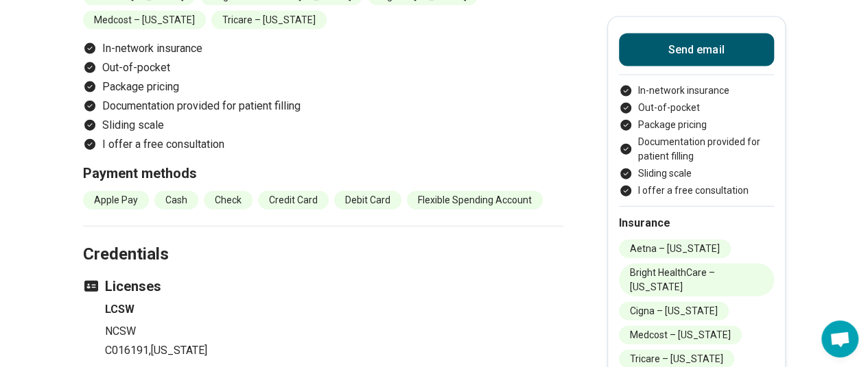  I want to click on h4: LCSW, so click(334, 310).